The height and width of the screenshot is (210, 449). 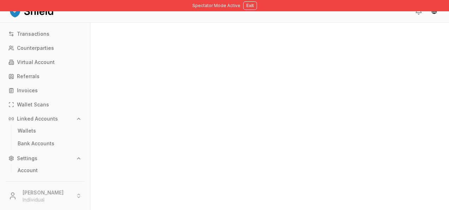 I want to click on p: Virtual Account, so click(x=36, y=62).